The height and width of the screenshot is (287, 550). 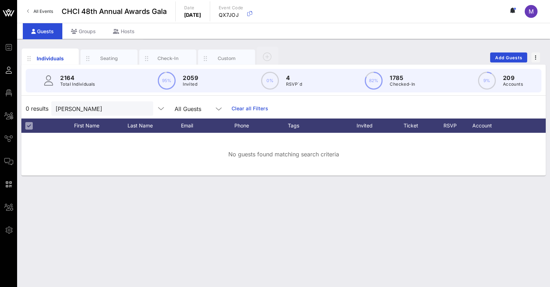 I want to click on p: 2059, so click(x=190, y=78).